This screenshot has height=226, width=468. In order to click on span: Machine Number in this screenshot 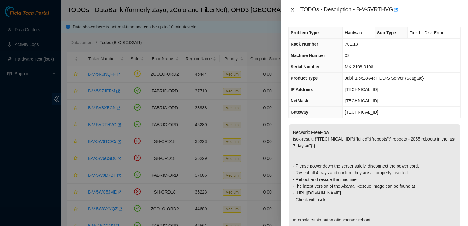, I will do `click(308, 55)`.